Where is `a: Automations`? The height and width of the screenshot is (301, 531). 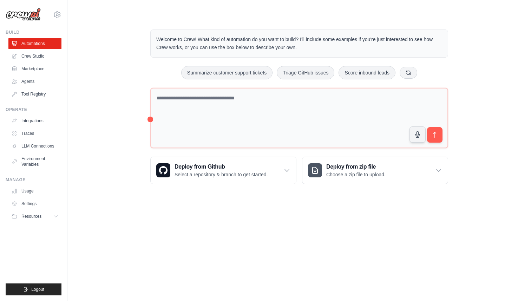 a: Automations is located at coordinates (35, 44).